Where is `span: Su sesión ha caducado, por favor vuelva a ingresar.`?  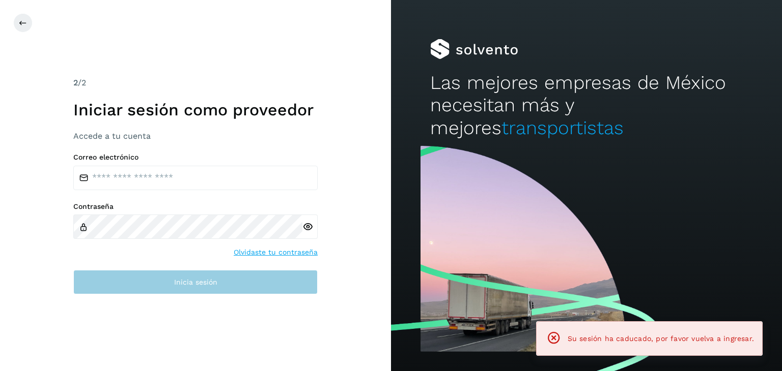 span: Su sesión ha caducado, por favor vuelva a ingresar. is located at coordinates (660, 339).